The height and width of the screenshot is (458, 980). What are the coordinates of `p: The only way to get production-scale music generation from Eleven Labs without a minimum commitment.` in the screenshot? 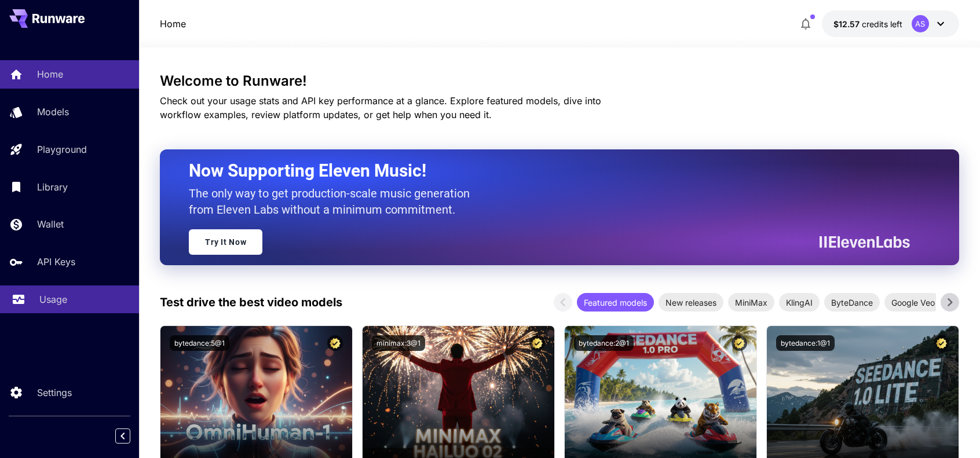 It's located at (334, 201).